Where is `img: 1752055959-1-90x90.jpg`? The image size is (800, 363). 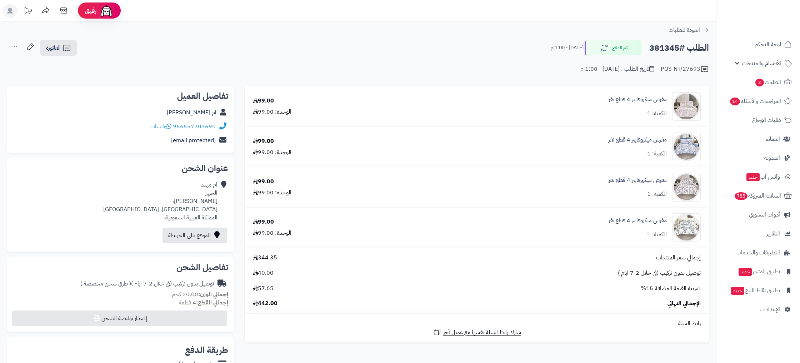
img: 1752055959-1-90x90.jpg is located at coordinates (686, 147).